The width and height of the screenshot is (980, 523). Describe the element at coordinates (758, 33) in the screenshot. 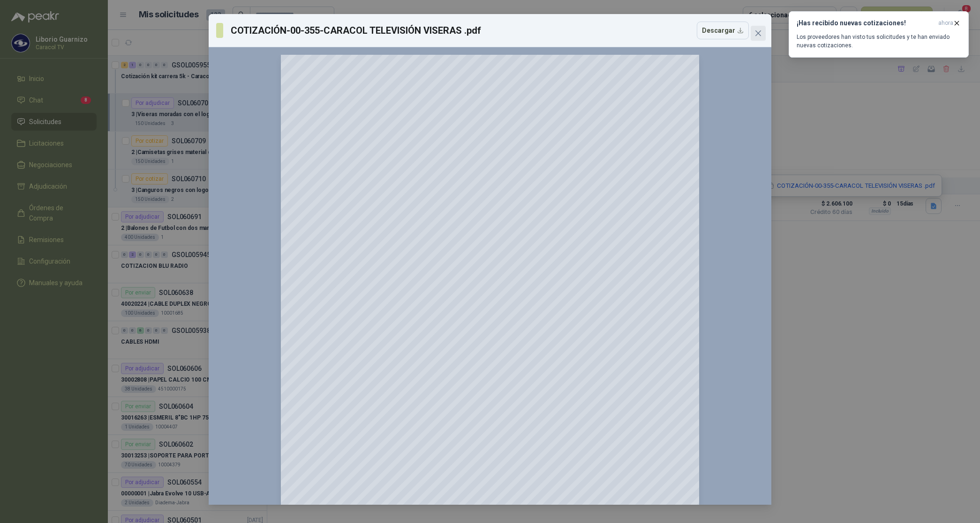

I see `button: Close` at that location.